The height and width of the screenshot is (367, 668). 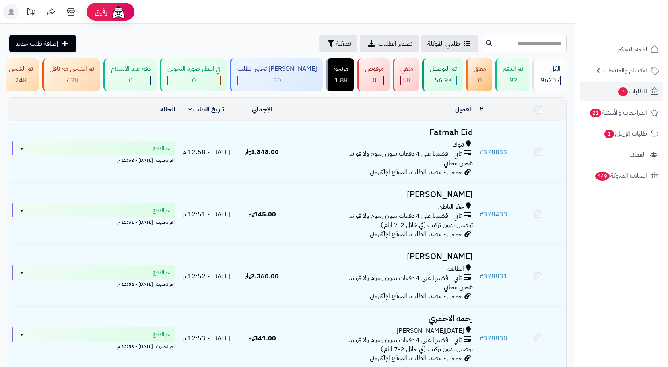 What do you see at coordinates (21, 80) in the screenshot?
I see `div: 24022` at bounding box center [21, 80].